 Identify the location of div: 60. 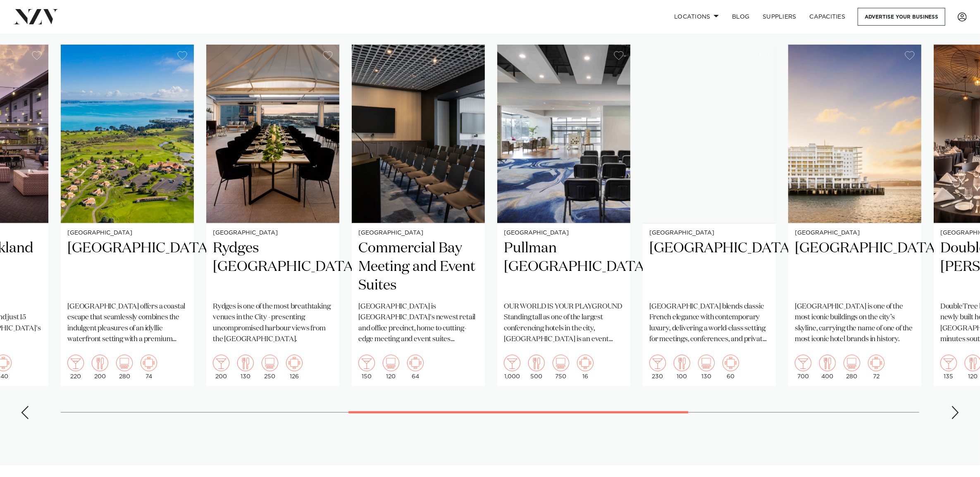
(731, 367).